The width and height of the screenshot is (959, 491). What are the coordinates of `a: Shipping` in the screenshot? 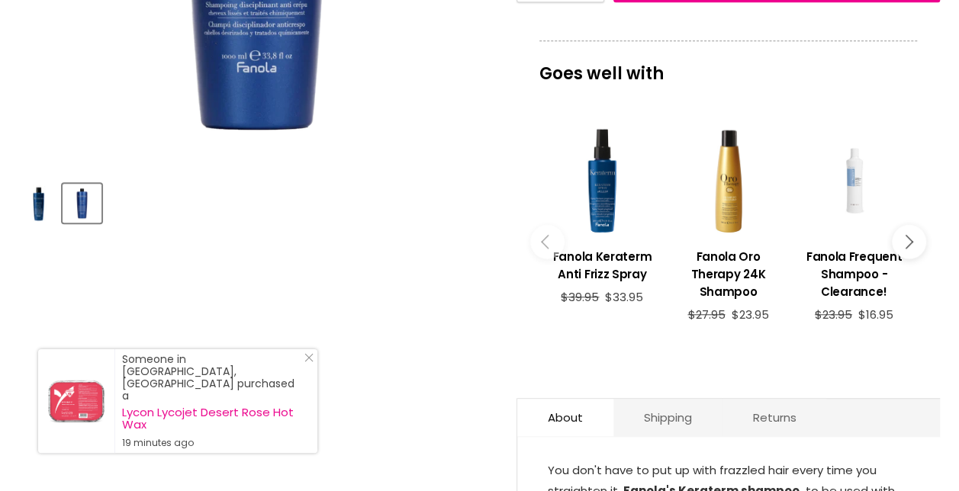 It's located at (668, 417).